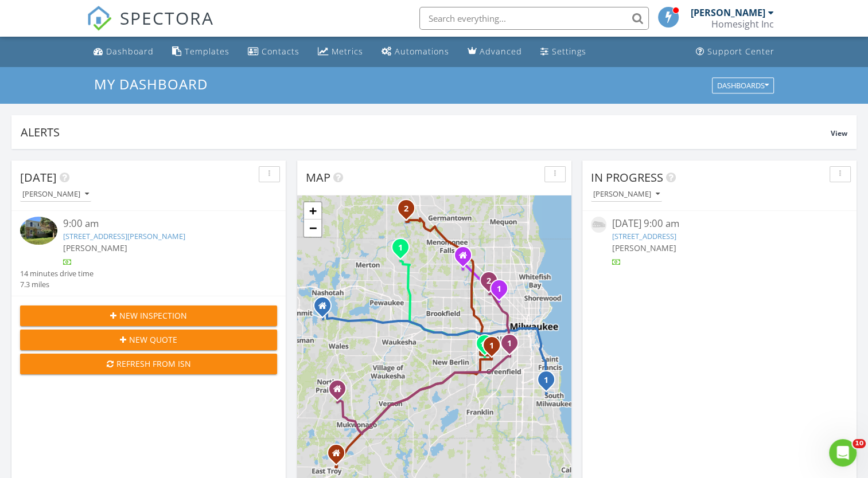 The width and height of the screenshot is (868, 478). I want to click on input: Search everything..., so click(534, 18).